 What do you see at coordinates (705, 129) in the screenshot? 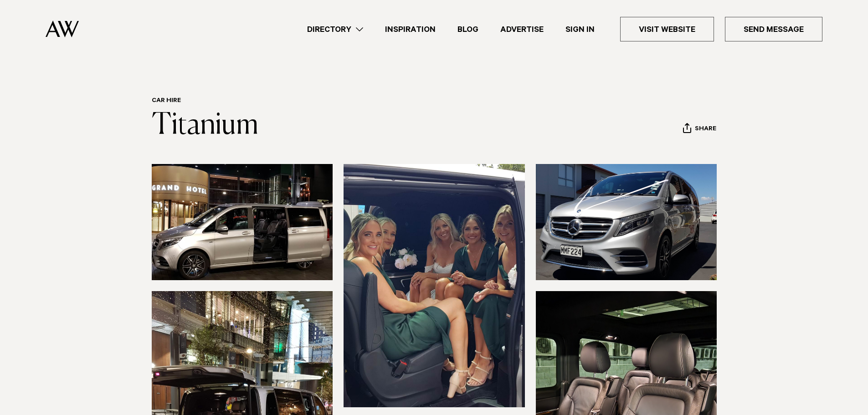
I see `span: Share` at bounding box center [705, 129].